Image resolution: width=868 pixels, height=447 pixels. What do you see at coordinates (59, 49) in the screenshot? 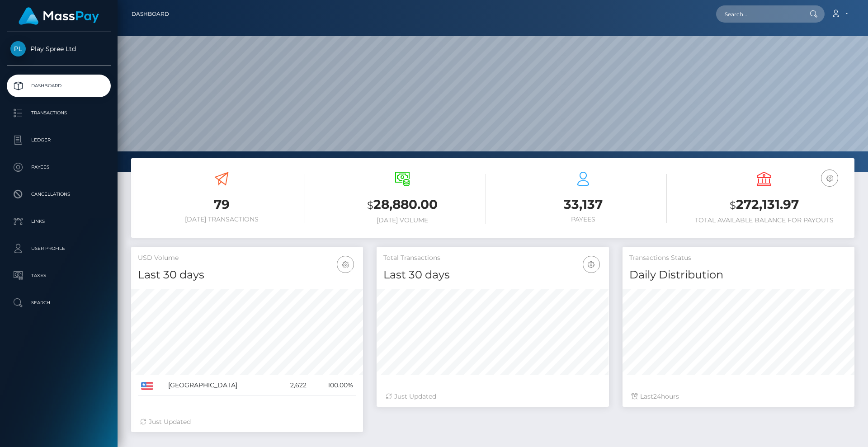
I see `span: Play Spree Ltd` at bounding box center [59, 49].